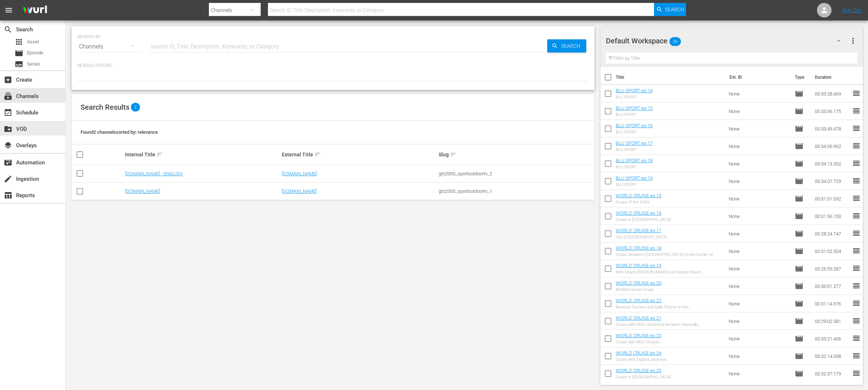 Image resolution: width=868 pixels, height=390 pixels. What do you see at coordinates (638, 352) in the screenshot?
I see `a: WORLD CRUISE ep 24` at bounding box center [638, 352].